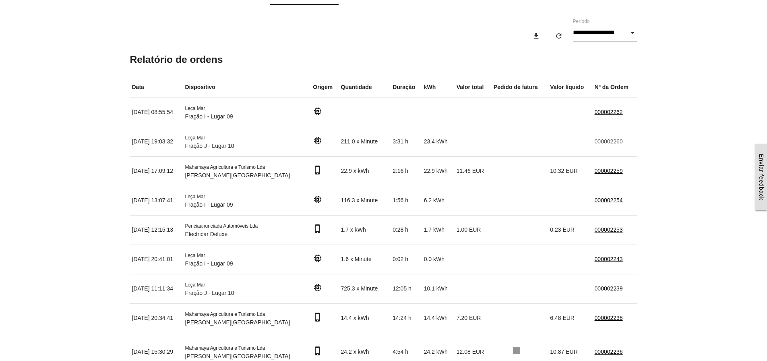 This screenshot has height=361, width=767. What do you see at coordinates (473, 318) in the screenshot?
I see `td: 7.20 EUR` at bounding box center [473, 318].